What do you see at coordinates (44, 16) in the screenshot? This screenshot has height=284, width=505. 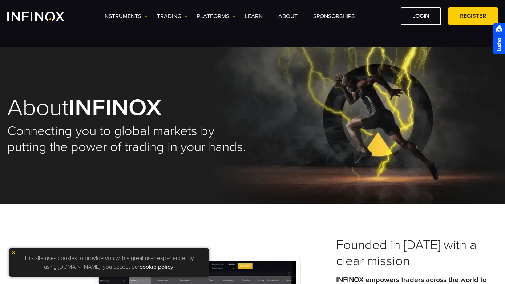 I see `a: INFINOX Logo` at bounding box center [44, 16].